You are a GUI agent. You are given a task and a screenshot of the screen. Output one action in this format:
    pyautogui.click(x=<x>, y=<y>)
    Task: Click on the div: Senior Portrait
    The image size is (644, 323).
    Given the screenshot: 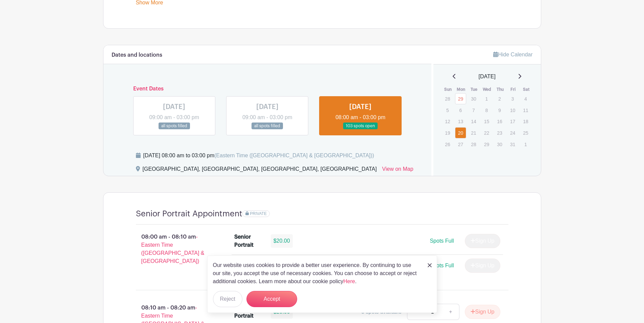 What is the action you would take?
    pyautogui.click(x=249, y=241)
    